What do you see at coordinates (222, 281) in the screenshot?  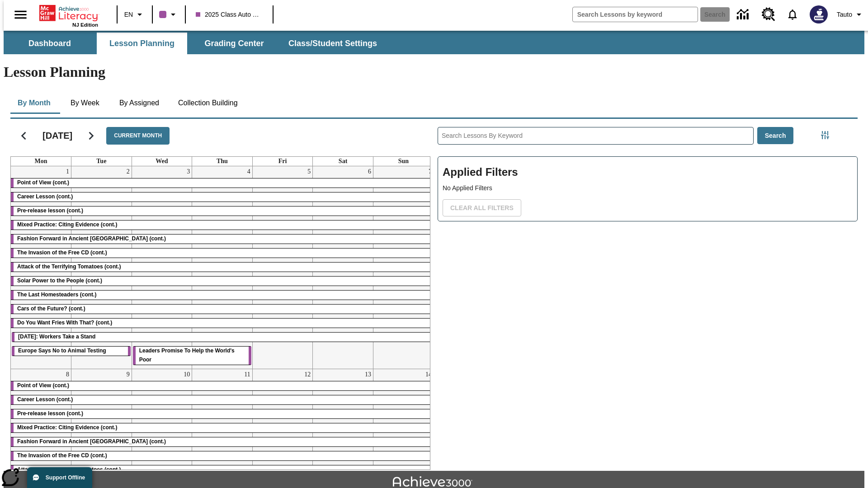 I see `div: Solar Power to the People (cont.)` at bounding box center [222, 281].